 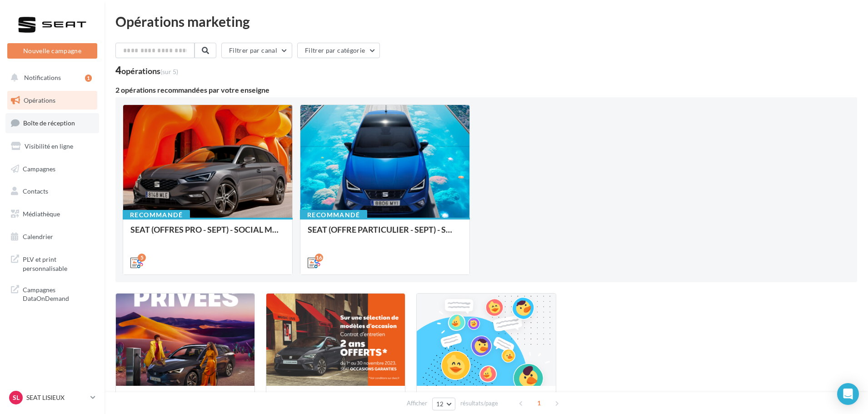 What do you see at coordinates (52, 237) in the screenshot?
I see `a: Calendrier` at bounding box center [52, 237].